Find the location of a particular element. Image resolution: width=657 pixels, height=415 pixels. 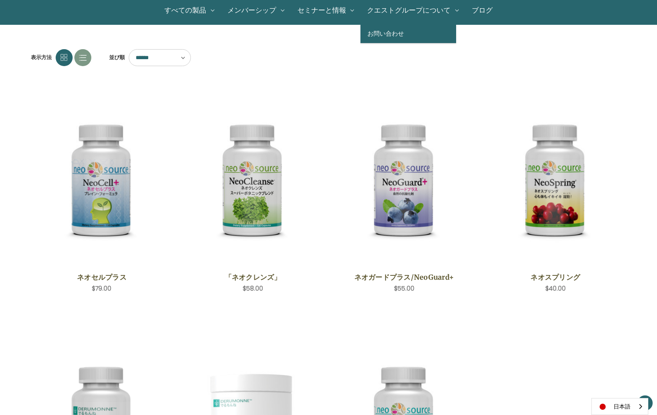

span: 表示方法 is located at coordinates (41, 57).